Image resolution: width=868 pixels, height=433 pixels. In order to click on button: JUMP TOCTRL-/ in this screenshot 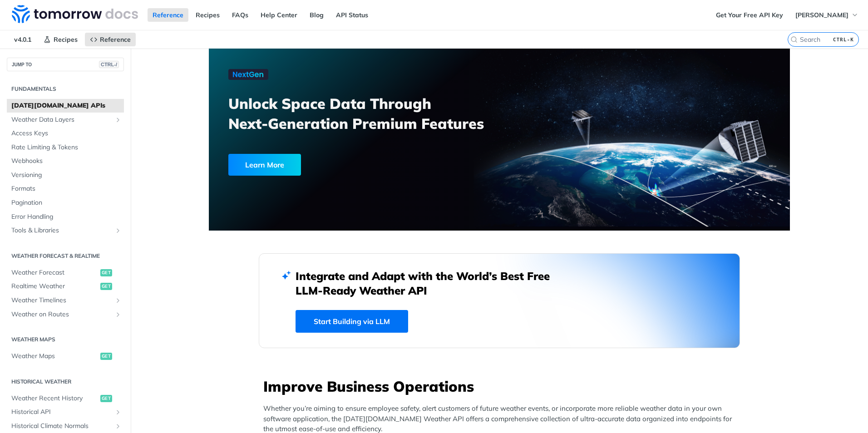, I will do `click(65, 65)`.